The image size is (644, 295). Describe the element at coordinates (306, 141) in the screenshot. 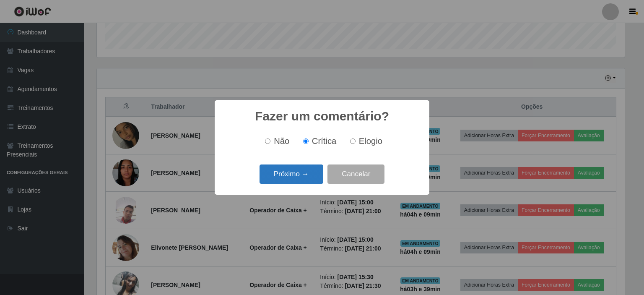

I see `input: Crítica` at that location.